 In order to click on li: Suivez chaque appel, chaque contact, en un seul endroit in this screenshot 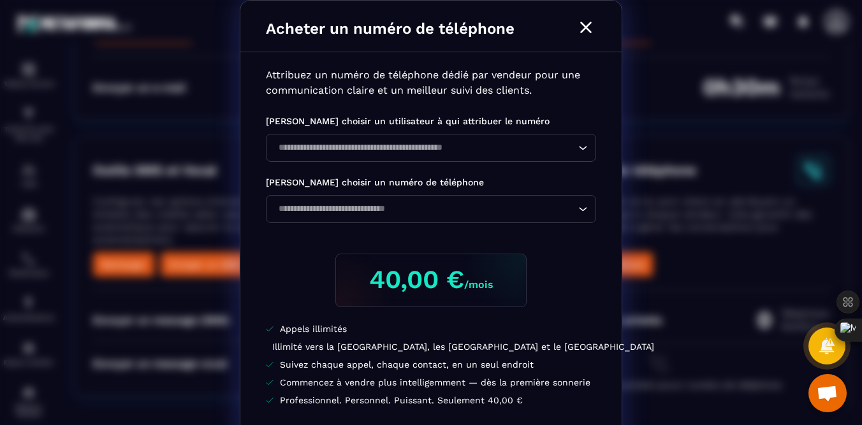, I will do `click(431, 365)`.